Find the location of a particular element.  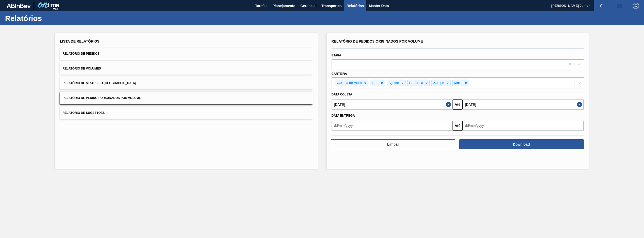

div: Açúcar is located at coordinates (393, 83).